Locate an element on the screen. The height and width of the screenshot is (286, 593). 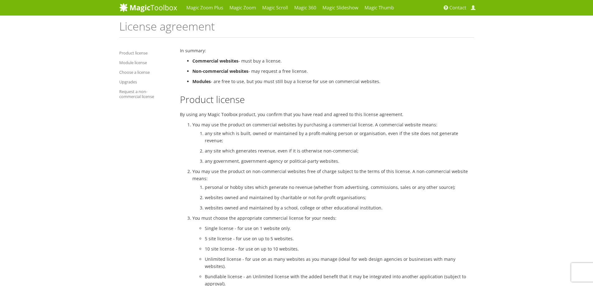
li: any site which generates revenue, even if it is otherwise non-commercial; is located at coordinates (339, 151).